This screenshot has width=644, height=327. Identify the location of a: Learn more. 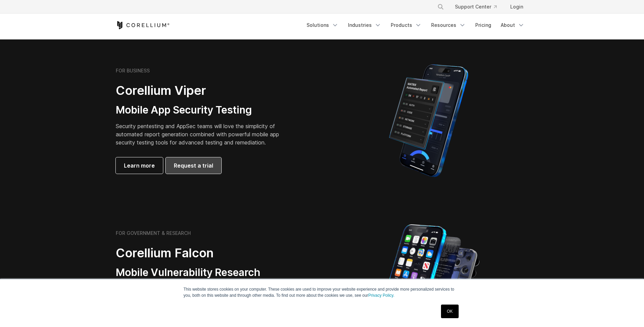
(139, 165).